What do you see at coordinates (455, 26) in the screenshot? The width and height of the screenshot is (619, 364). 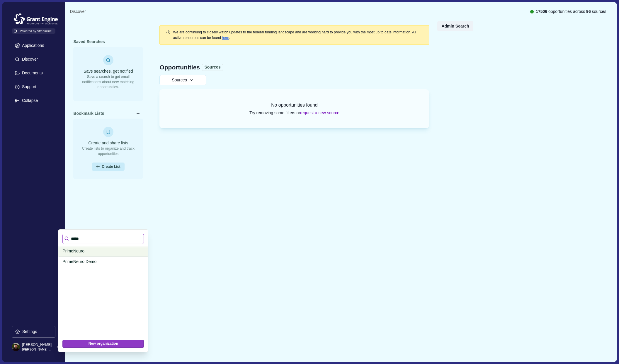 I see `button: Admin Search` at bounding box center [455, 26].